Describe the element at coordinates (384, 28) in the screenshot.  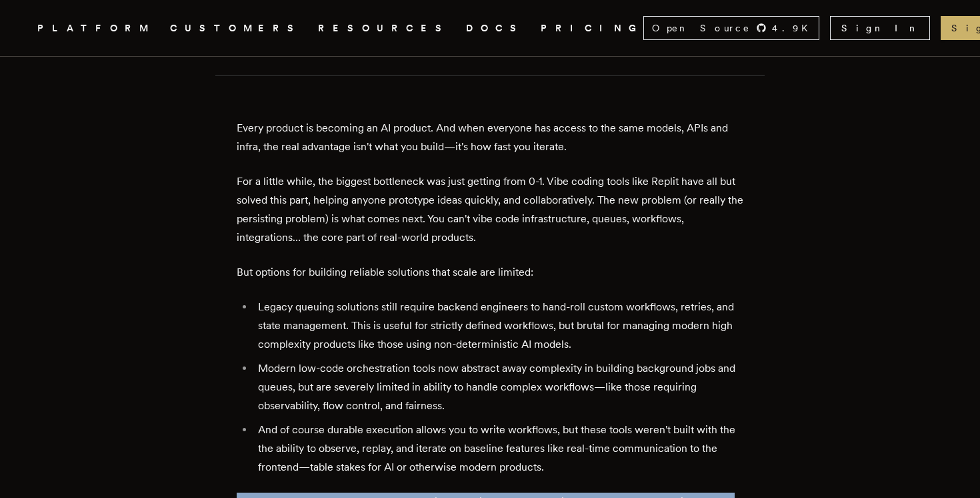
I see `span: RESOURCES` at that location.